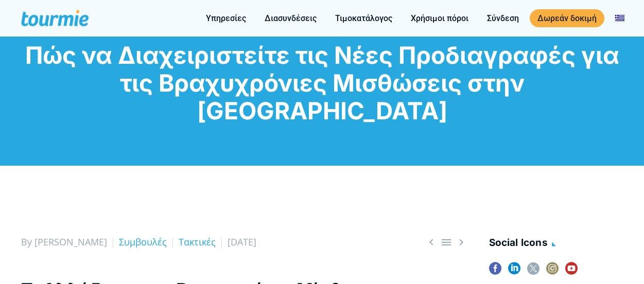 The image size is (644, 284). I want to click on a: Δωρεάν δοκιμή, so click(566, 18).